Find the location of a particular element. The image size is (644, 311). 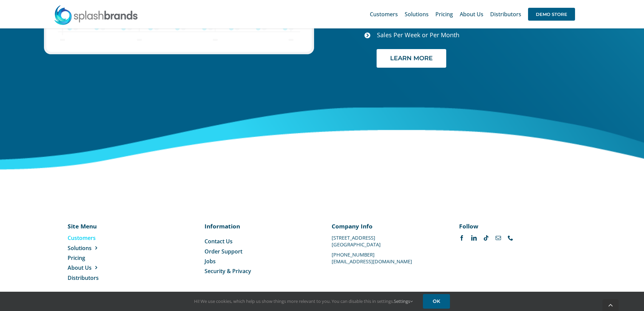

a: About Us is located at coordinates (102, 268).